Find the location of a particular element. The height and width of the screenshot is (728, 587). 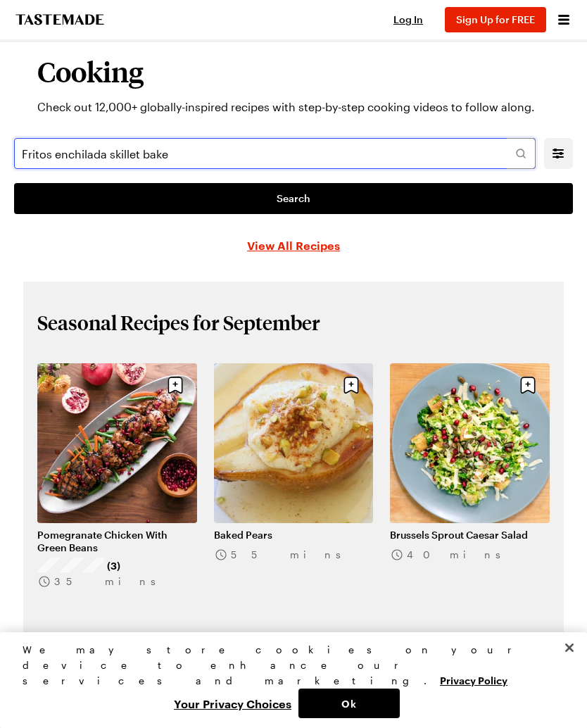

button: Ok is located at coordinates (349, 704).